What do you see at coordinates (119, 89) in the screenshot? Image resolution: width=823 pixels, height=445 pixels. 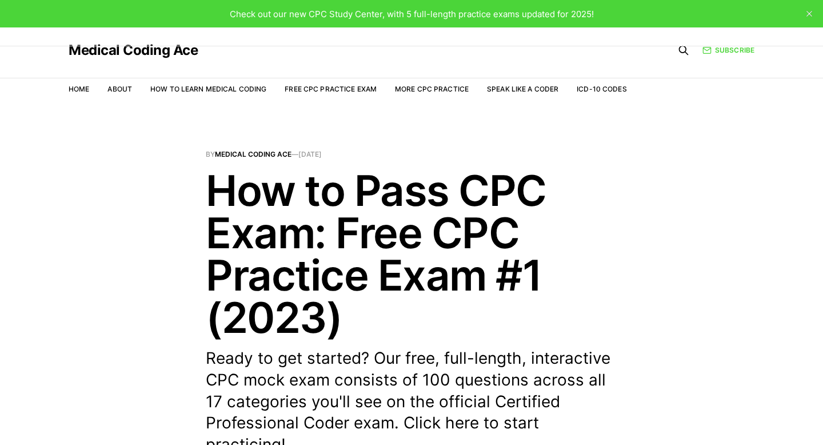 I see `a: About` at bounding box center [119, 89].